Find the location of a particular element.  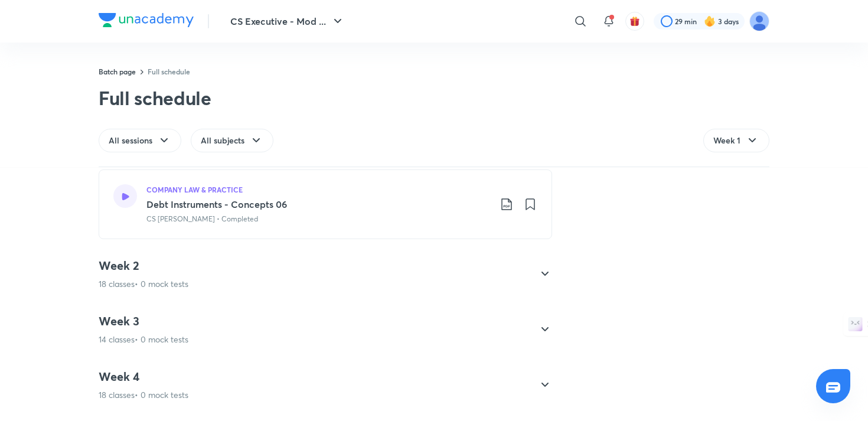

img: Company Logo is located at coordinates (146, 20).